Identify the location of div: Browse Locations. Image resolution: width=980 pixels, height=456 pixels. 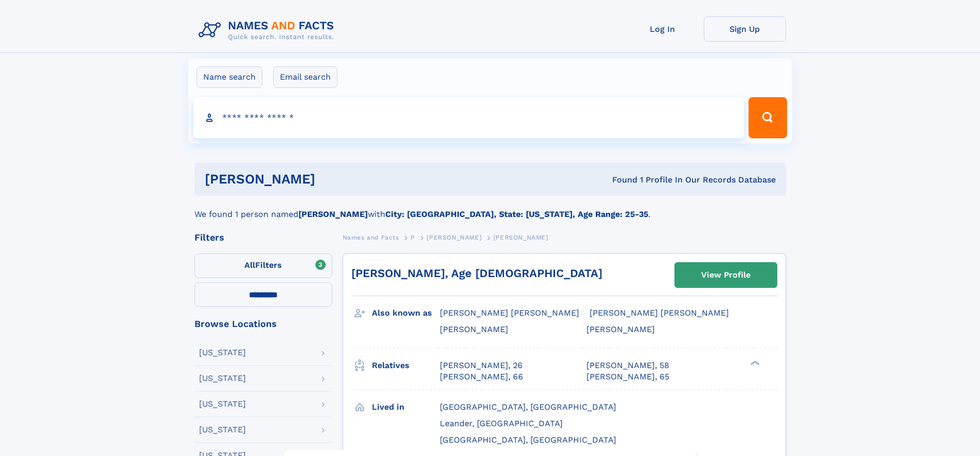
(264, 324).